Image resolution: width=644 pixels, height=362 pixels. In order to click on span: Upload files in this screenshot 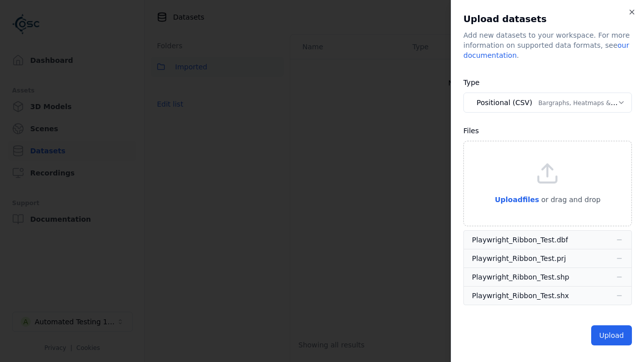, I will do `click(517, 200)`.